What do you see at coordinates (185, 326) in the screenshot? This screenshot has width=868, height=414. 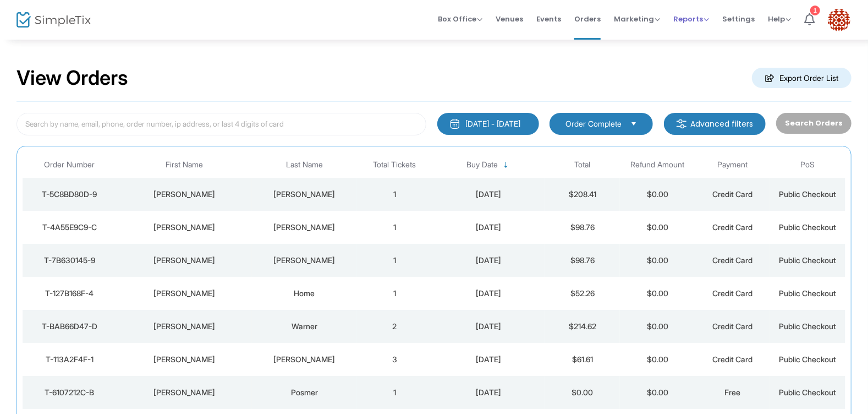 I see `div: Kelly` at bounding box center [185, 326].